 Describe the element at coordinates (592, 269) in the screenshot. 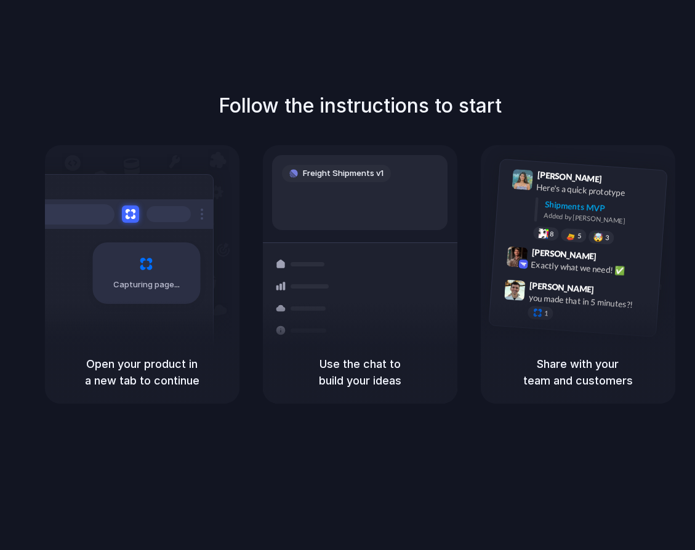

I see `div: Exactly what we need! ✅` at that location.